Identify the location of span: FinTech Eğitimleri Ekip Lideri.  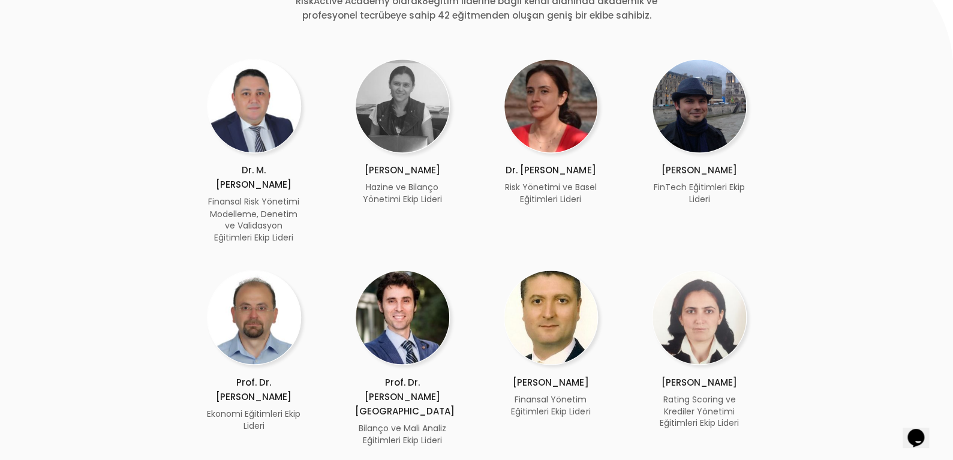
(700, 193).